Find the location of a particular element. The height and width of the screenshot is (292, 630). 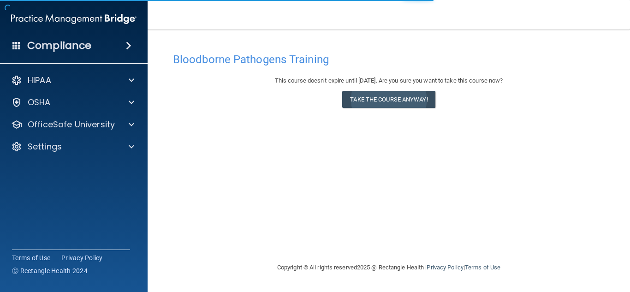

p: OSHA is located at coordinates (39, 102).